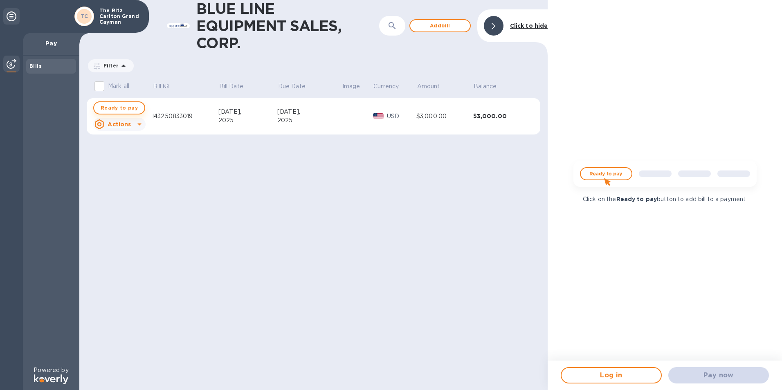 The height and width of the screenshot is (390, 782). Describe the element at coordinates (161, 86) in the screenshot. I see `p: Bill №` at that location.